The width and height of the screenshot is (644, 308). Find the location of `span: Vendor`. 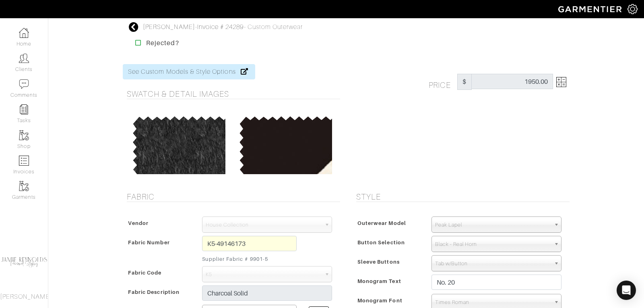

span: Vendor is located at coordinates (138, 223).